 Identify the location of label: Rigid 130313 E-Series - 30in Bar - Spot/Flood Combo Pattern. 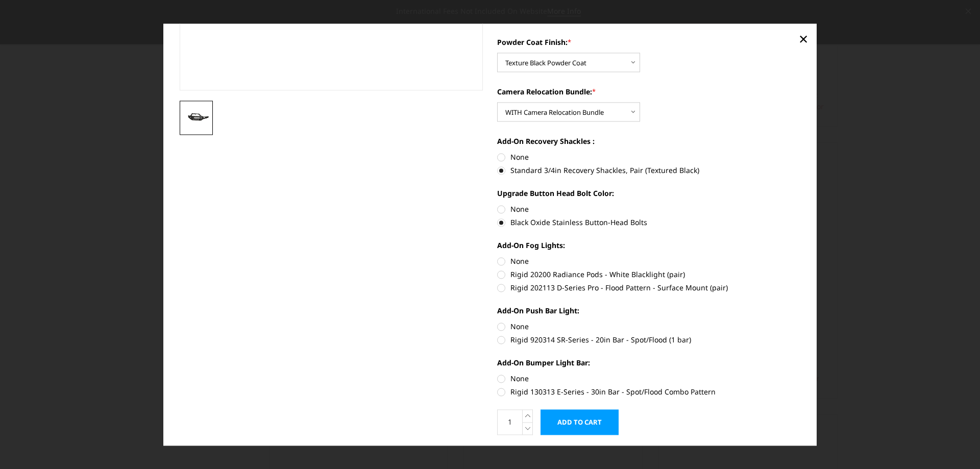
(649, 391).